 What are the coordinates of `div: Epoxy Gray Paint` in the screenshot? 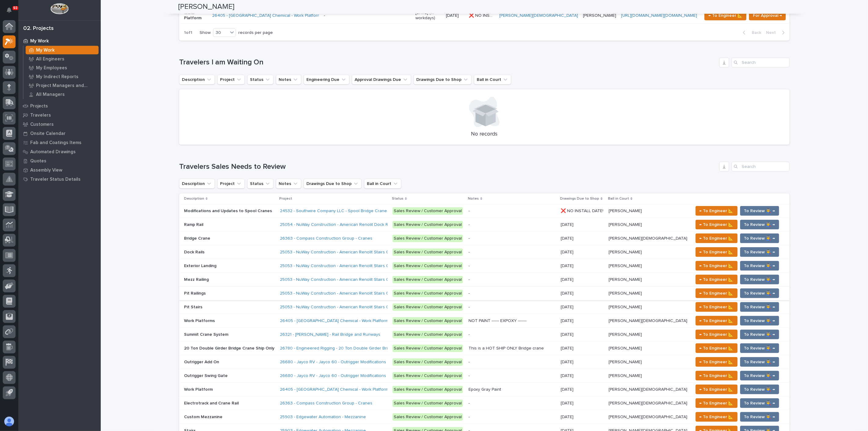 It's located at (485, 390).